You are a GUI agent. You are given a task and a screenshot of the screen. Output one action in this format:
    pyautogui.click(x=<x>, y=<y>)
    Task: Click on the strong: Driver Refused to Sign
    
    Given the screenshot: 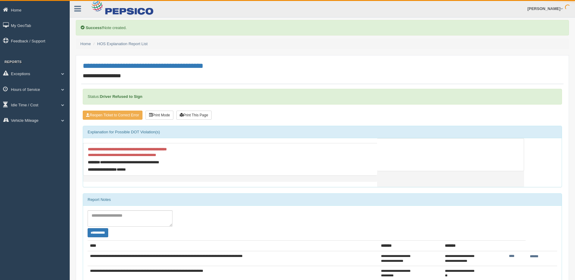 What is the action you would take?
    pyautogui.click(x=121, y=96)
    